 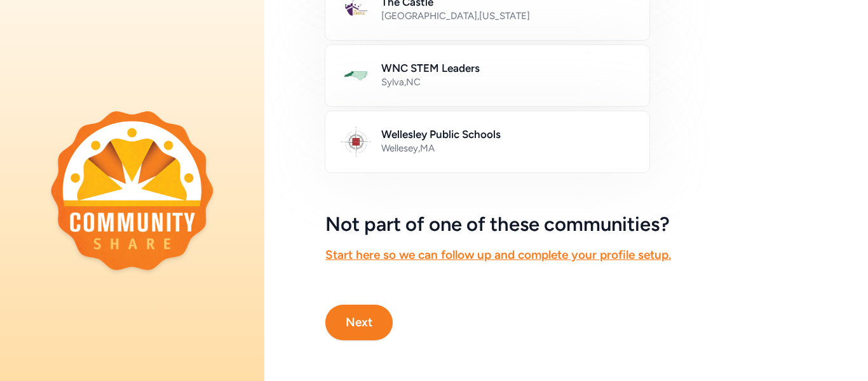 What do you see at coordinates (507, 149) in the screenshot?
I see `div: Wellesey , MA` at bounding box center [507, 149].